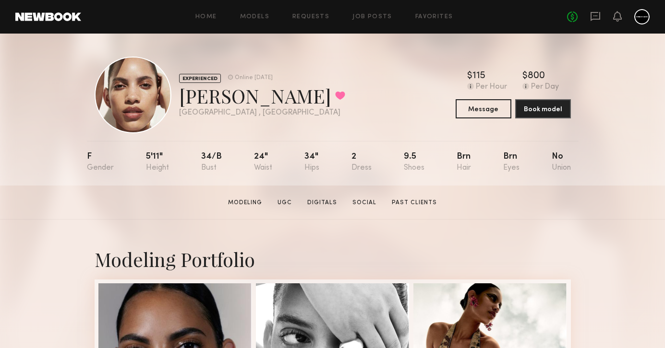  What do you see at coordinates (536, 76) in the screenshot?
I see `div: 800` at bounding box center [536, 76].